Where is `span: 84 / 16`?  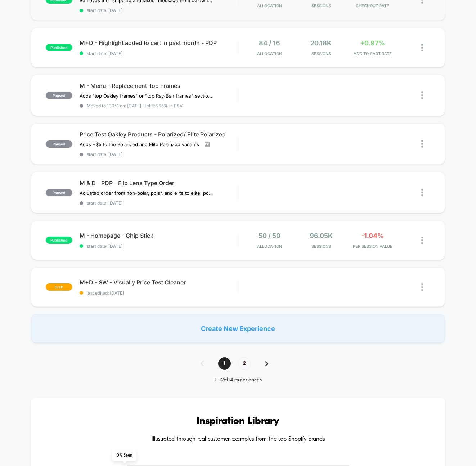
span: 84 / 16 is located at coordinates (269, 43).